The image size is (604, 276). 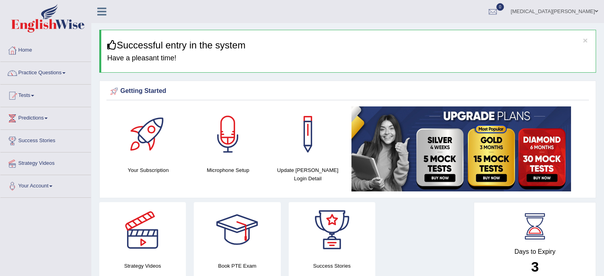 I want to click on img: small5.jpg, so click(x=461, y=149).